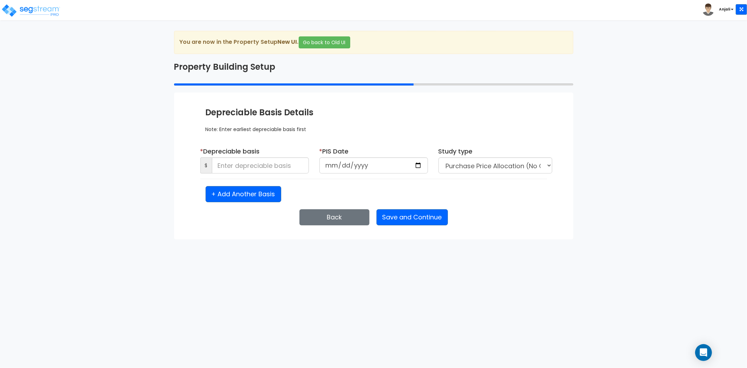  I want to click on div: Note: Enter earliest depreciable basis first, so click(374, 126).